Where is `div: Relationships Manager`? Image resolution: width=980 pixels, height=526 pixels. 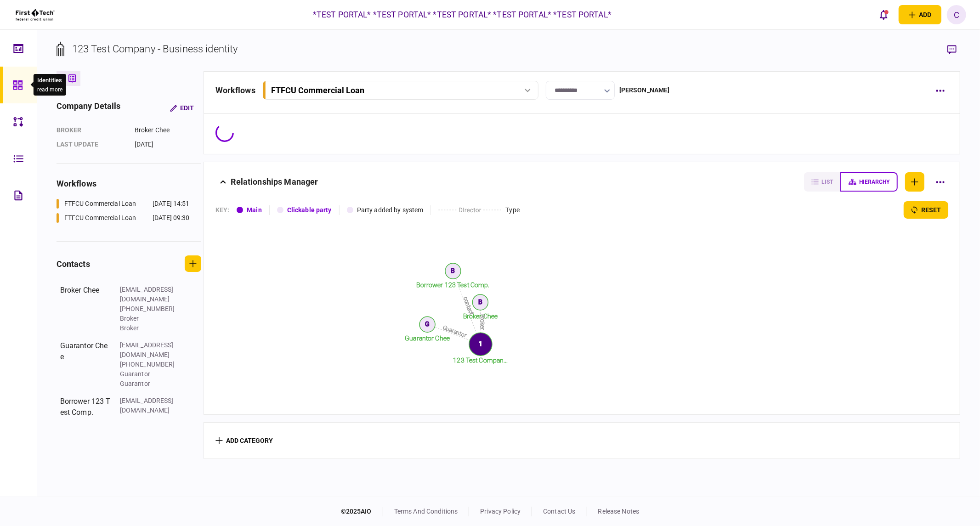 div: Relationships Manager is located at coordinates (274, 182).